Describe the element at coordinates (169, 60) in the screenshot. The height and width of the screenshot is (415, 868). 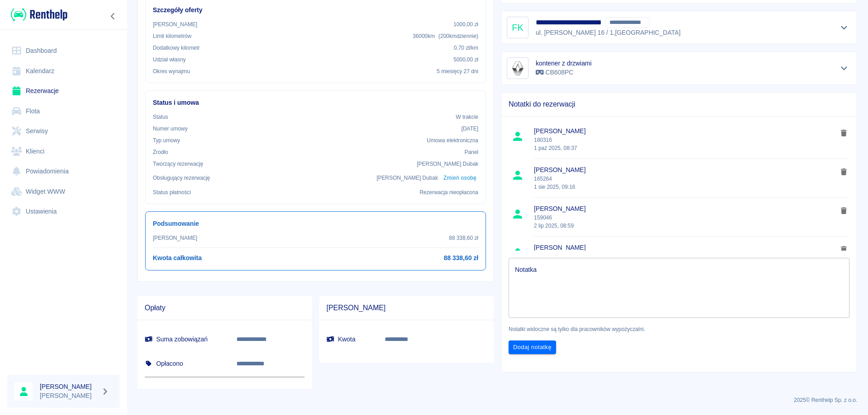
I see `p: Udział własny` at that location.